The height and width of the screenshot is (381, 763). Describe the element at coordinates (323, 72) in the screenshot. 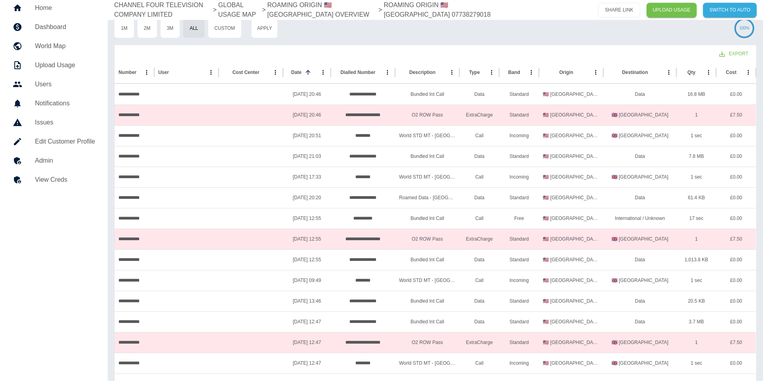

I see `button: Date column menu` at that location.